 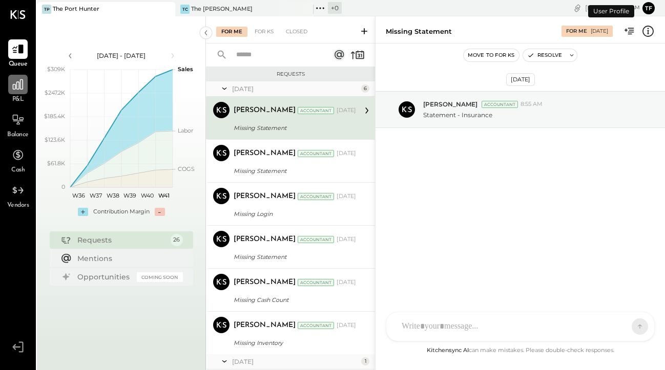 What do you see at coordinates (335, 8) in the screenshot?
I see `div: + 0` at bounding box center [335, 8].